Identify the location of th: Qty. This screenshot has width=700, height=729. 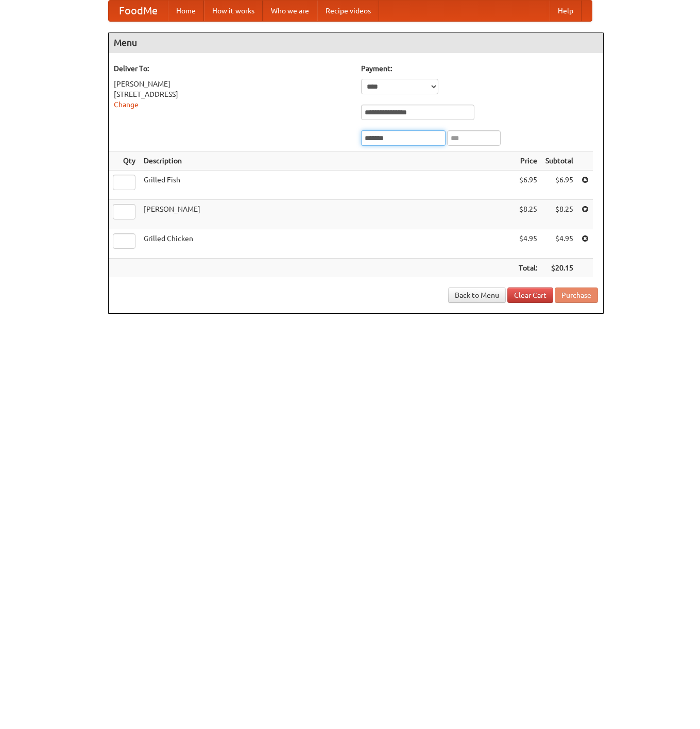
(124, 161).